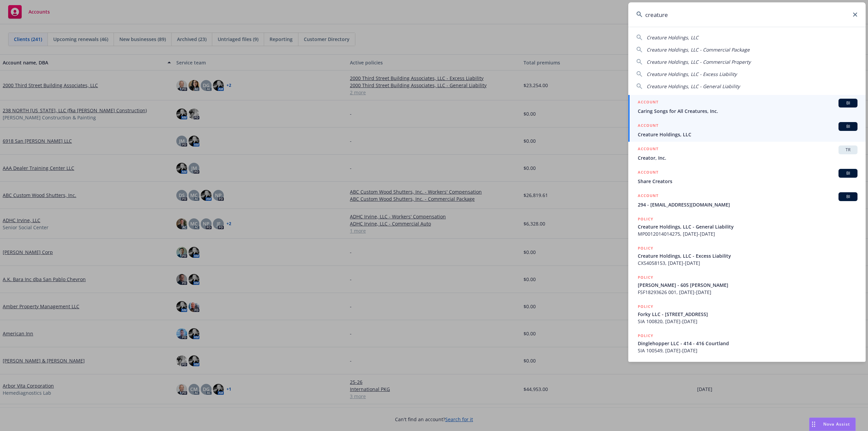  Describe the element at coordinates (747, 106) in the screenshot. I see `a: ACCOUNTBICaring Songs for All Creatures, Inc.` at that location.